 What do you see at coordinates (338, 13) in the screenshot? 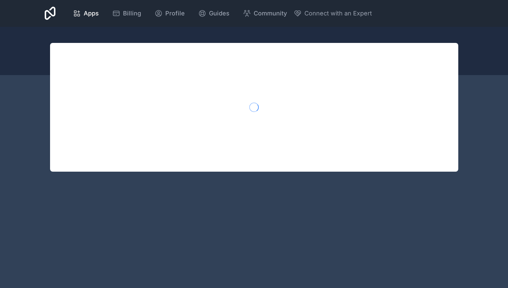
I see `span: Connect with an Expert` at bounding box center [338, 13].